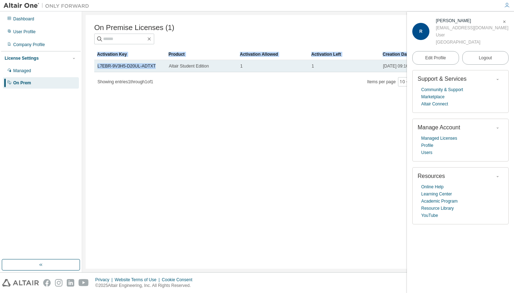  What do you see at coordinates (20, 282) in the screenshot?
I see `img: altair_logo.svg` at bounding box center [20, 282].